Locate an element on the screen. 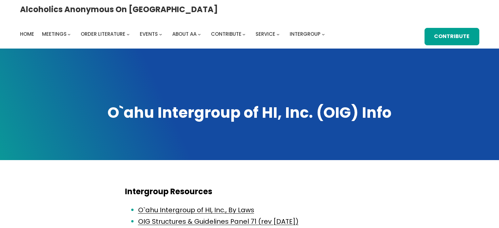 The width and height of the screenshot is (499, 228). a: Home is located at coordinates (27, 34).